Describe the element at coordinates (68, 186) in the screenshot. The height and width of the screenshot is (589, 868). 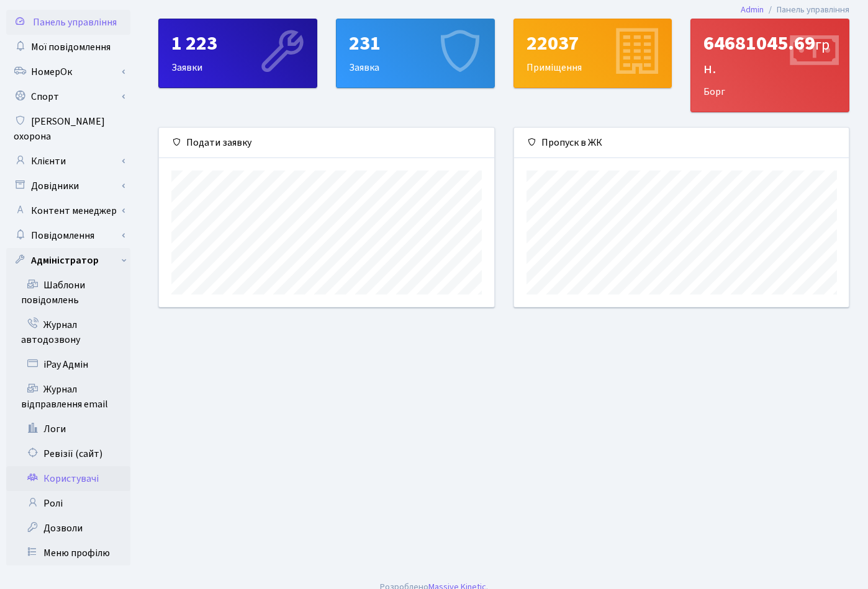
I see `a: Довідники` at that location.